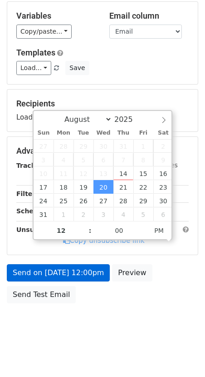 The width and height of the screenshot is (205, 377). Describe the element at coordinates (159, 230) in the screenshot. I see `span: Click to toggle` at that location.